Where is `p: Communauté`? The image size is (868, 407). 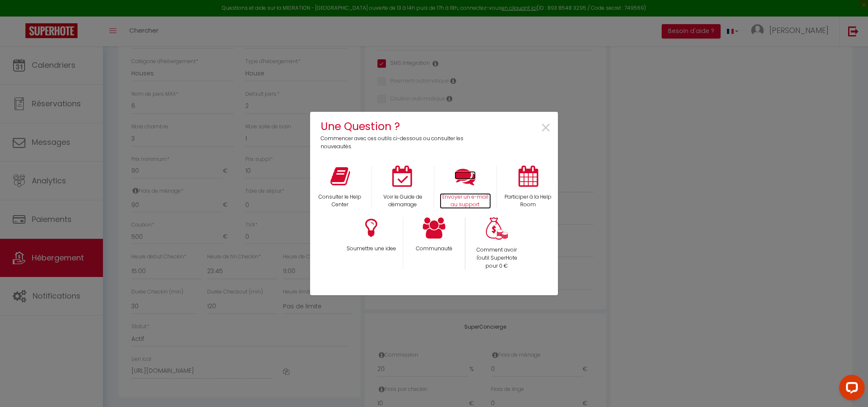
p: Communauté is located at coordinates (434, 249).